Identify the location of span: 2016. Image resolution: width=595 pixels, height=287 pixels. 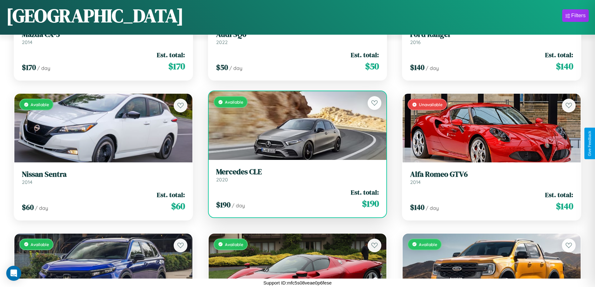
(415, 42).